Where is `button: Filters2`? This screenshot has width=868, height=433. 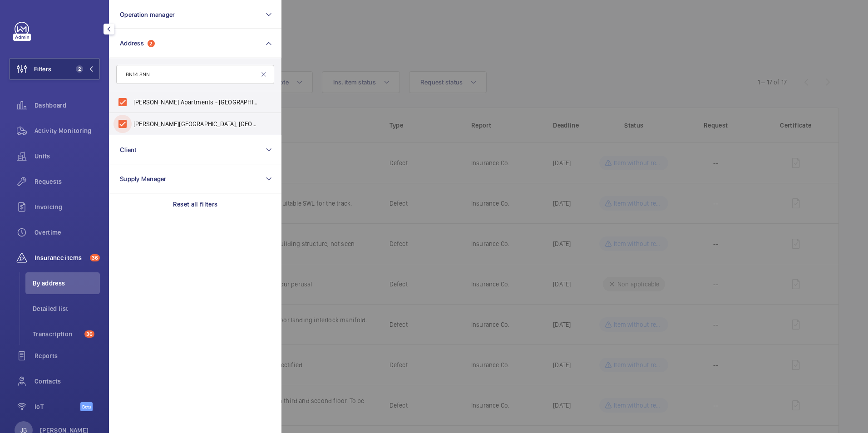
button: Filters2 is located at coordinates (55, 69).